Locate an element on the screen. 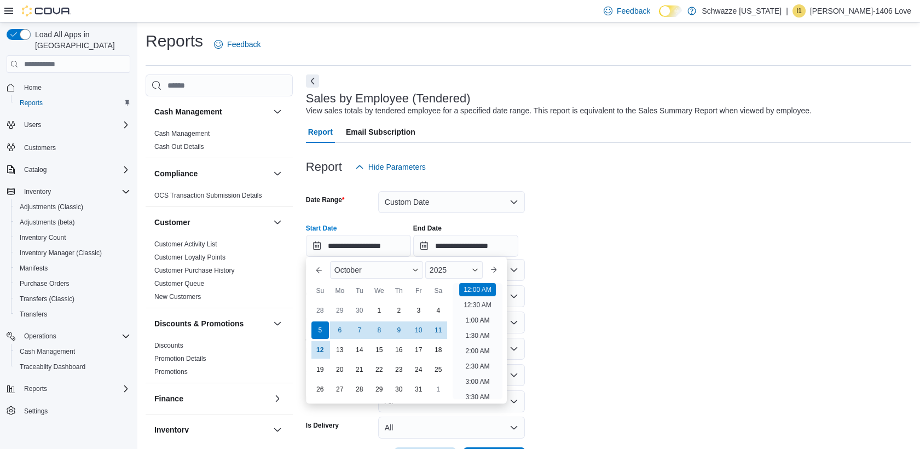 The image size is (920, 449). div: day-18 is located at coordinates (439, 350).